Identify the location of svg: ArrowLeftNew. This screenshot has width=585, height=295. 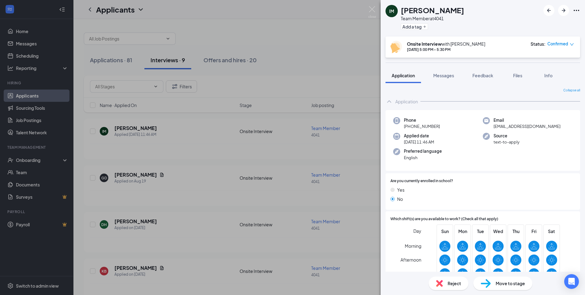
(549, 10).